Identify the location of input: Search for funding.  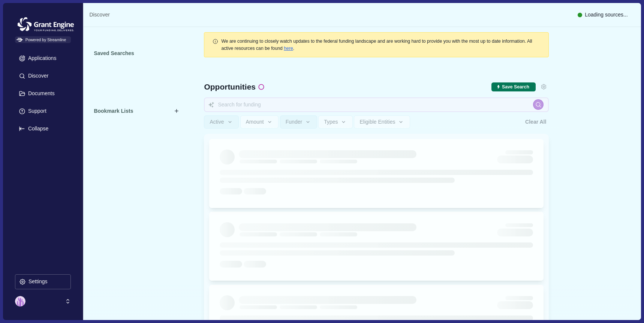
(376, 104).